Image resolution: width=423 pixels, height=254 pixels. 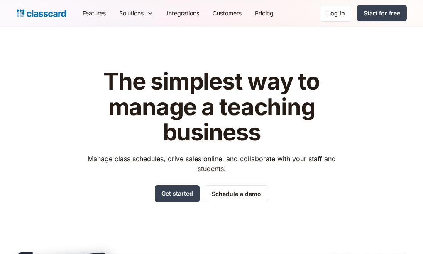 I want to click on a: Features, so click(x=94, y=13).